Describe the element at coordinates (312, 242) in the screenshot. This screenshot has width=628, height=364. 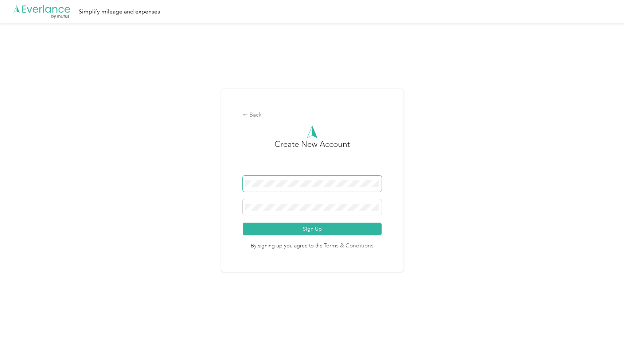
I see `span: By signing up you agree to the` at that location.